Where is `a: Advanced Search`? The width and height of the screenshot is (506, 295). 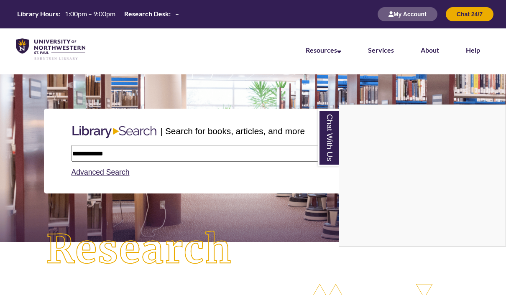
a: Advanced Search is located at coordinates (100, 172).